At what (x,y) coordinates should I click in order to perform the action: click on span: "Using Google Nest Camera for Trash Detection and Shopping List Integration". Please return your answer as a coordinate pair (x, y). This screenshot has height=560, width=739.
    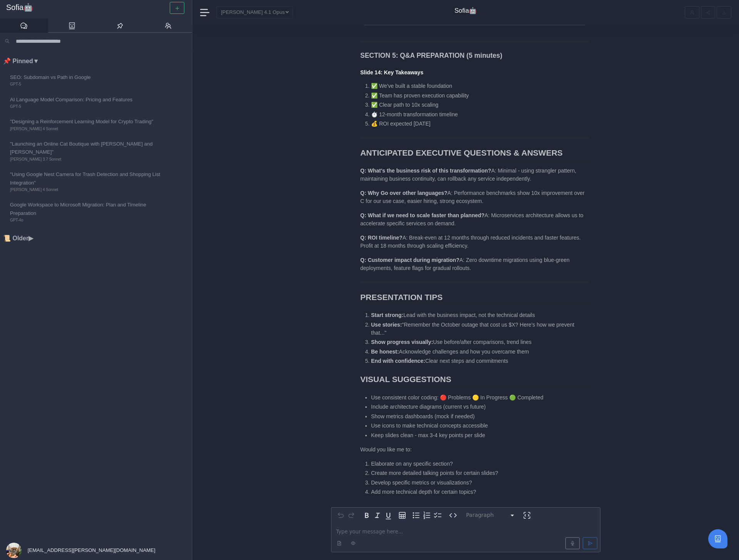
    Looking at the image, I should click on (87, 178).